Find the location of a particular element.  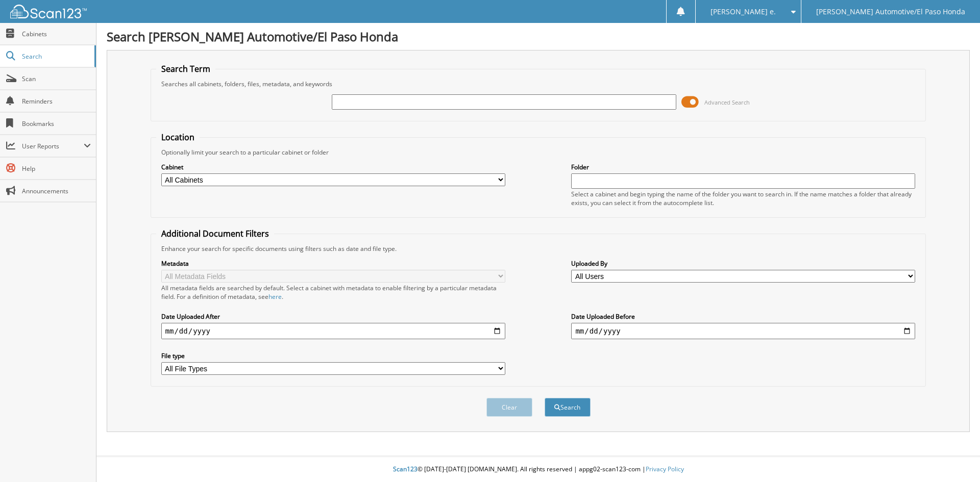

button: Clear is located at coordinates (509, 407).